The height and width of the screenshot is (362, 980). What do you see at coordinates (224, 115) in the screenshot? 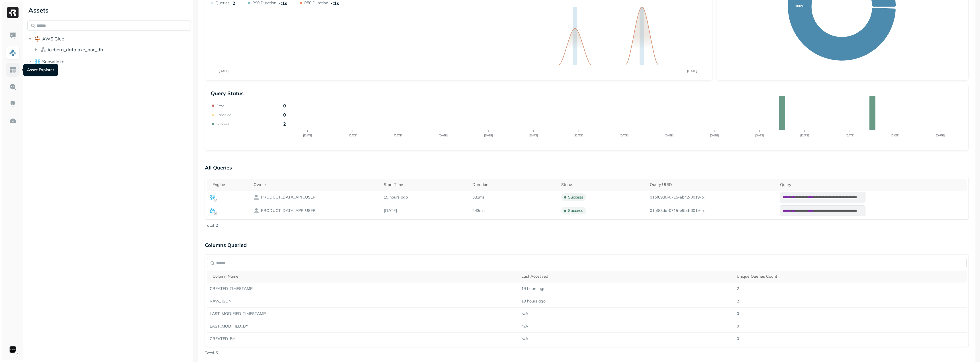
I see `p: Canceled` at bounding box center [224, 115].